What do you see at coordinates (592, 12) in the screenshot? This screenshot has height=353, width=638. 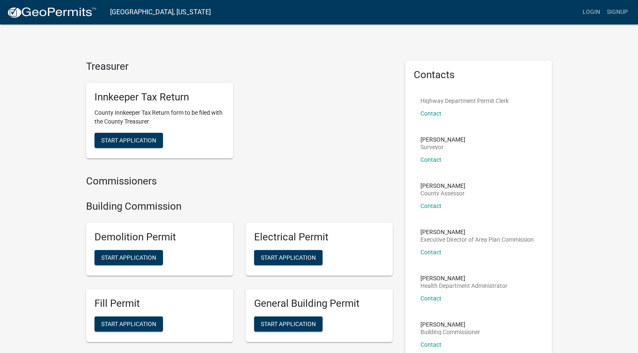 I see `a: Login` at bounding box center [592, 12].